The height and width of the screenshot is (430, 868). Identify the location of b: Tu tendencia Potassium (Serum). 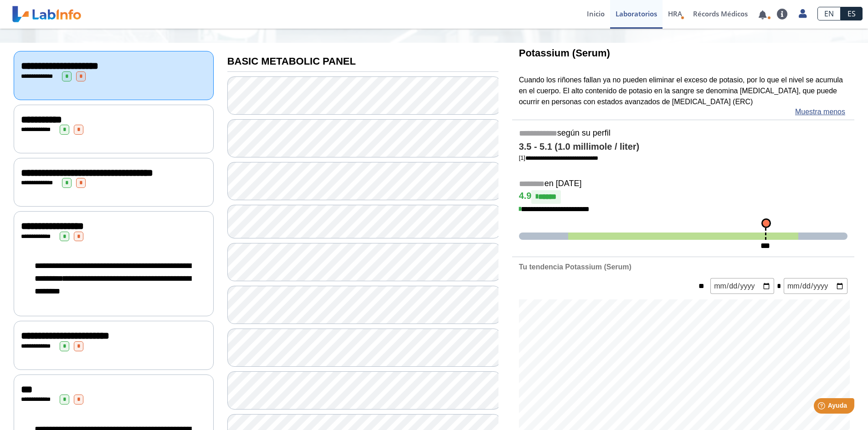
(575, 267).